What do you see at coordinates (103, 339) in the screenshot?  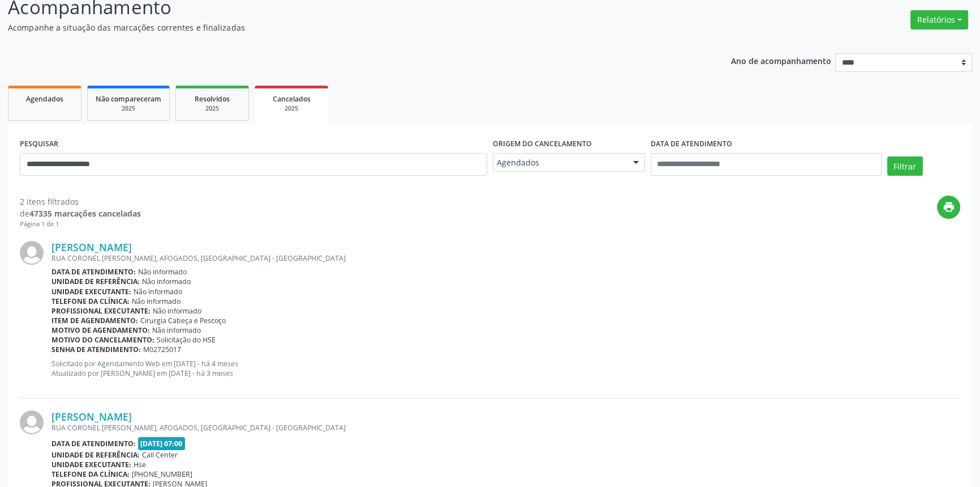 I see `b: Motivo do cancelamento:` at bounding box center [103, 339].